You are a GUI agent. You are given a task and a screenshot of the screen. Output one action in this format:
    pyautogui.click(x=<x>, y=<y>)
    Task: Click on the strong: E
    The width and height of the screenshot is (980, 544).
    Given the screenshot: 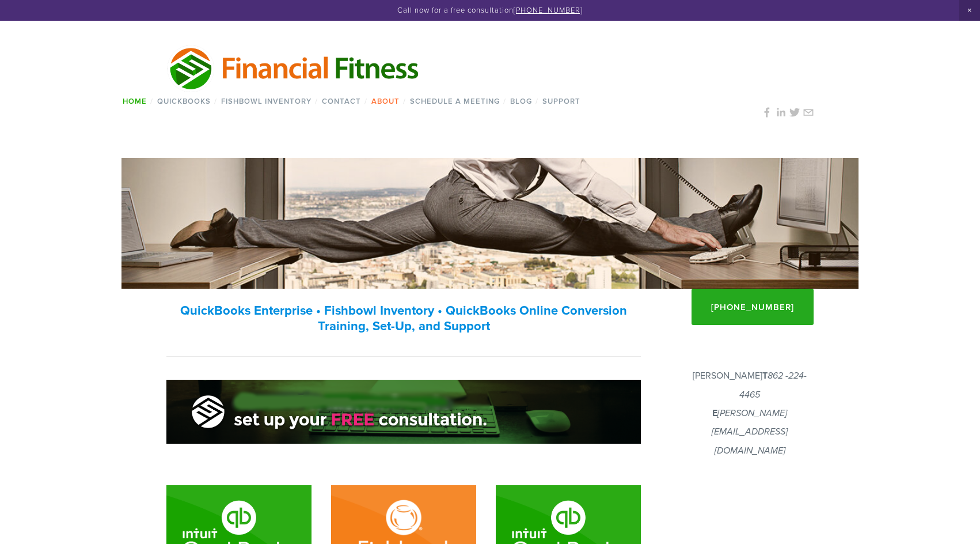 What is the action you would take?
    pyautogui.click(x=714, y=413)
    